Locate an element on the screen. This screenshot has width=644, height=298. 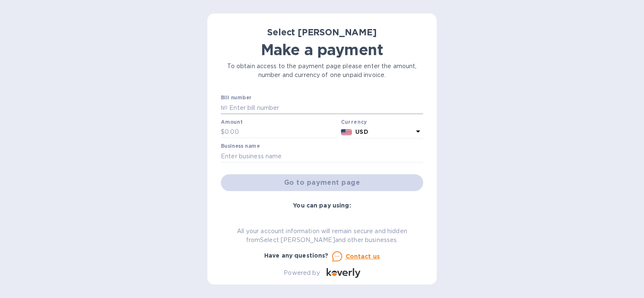
img: USD is located at coordinates (346, 132).